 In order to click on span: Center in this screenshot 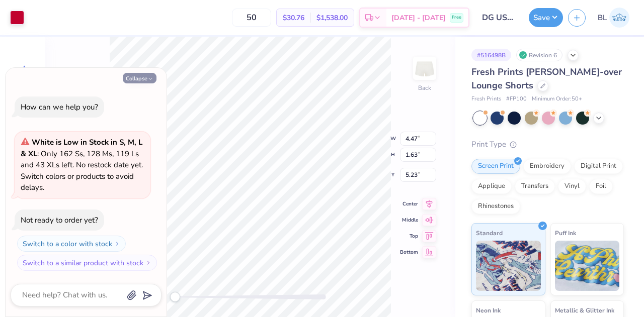, I will do `click(409, 204)`.